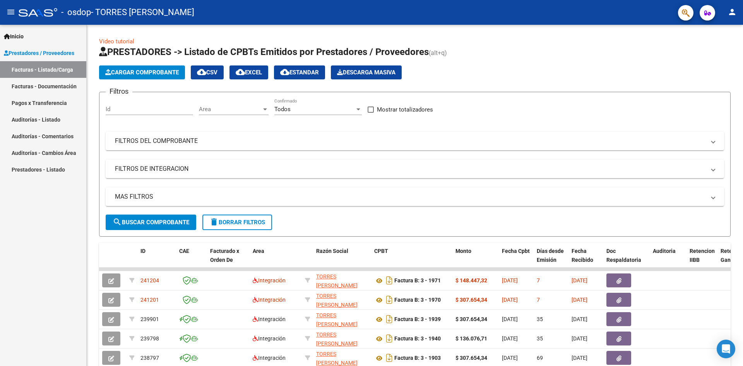 This screenshot has width=743, height=366. Describe the element at coordinates (418, 300) in the screenshot. I see `strong: Factura B: 3 - 1970` at that location.